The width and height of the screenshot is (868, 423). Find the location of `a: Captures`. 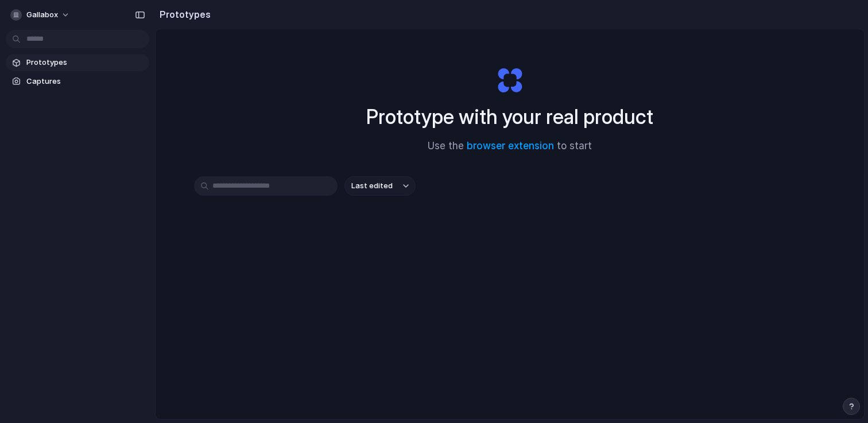

a: Captures is located at coordinates (78, 81).